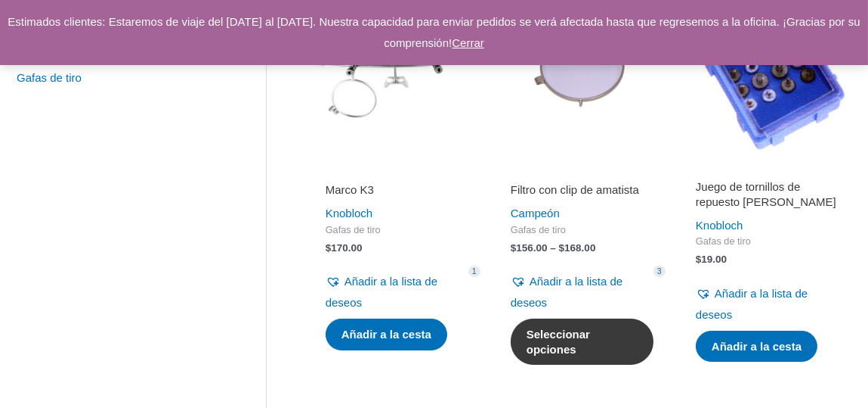 This screenshot has width=868, height=408. What do you see at coordinates (659, 270) in the screenshot?
I see `span: 3` at bounding box center [659, 270].